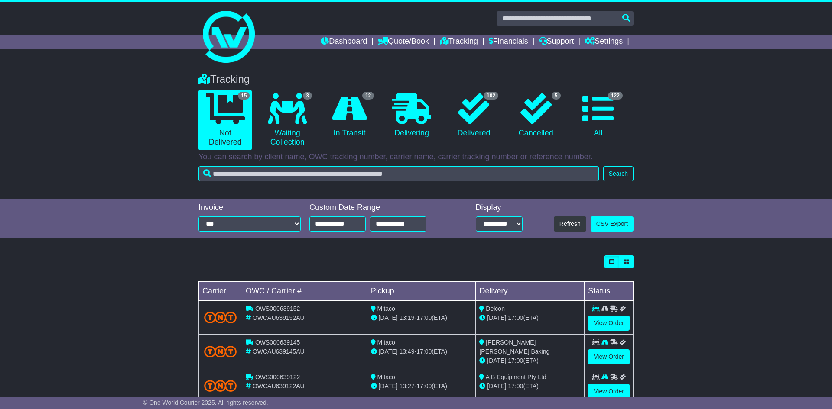 The image size is (832, 409). Describe the element at coordinates (491, 96) in the screenshot. I see `span: 102` at that location.